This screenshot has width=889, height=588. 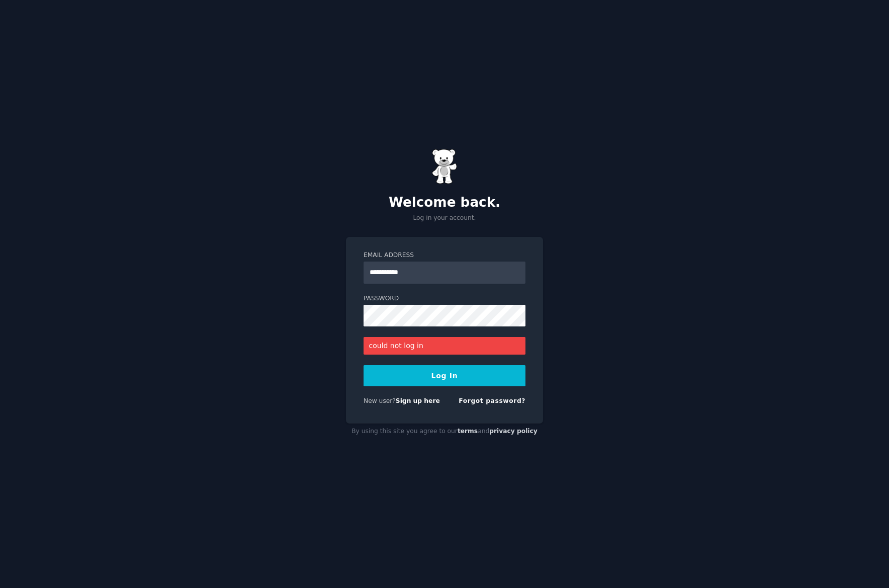 What do you see at coordinates (444, 345) in the screenshot?
I see `div: could not log in` at bounding box center [444, 345].